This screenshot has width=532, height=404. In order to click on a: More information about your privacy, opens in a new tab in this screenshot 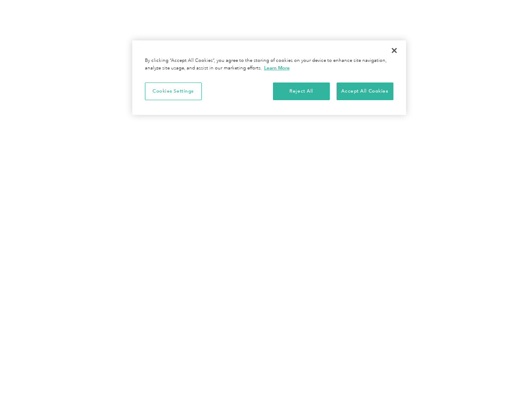, I will do `click(276, 68)`.